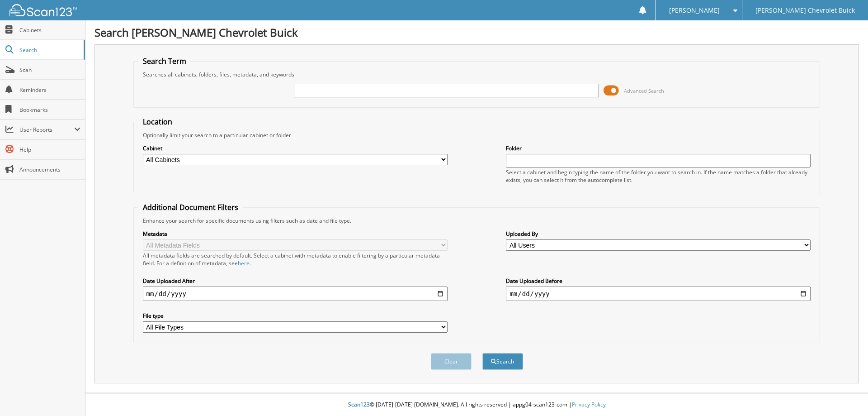 This screenshot has width=868, height=416. Describe the element at coordinates (157, 122) in the screenshot. I see `legend: Location` at that location.